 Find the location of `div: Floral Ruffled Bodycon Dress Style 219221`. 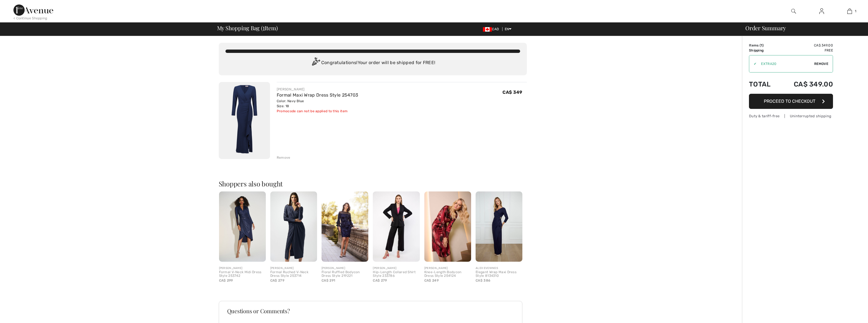

div: Floral Ruffled Bodycon Dress Style 219221 is located at coordinates (345, 275).